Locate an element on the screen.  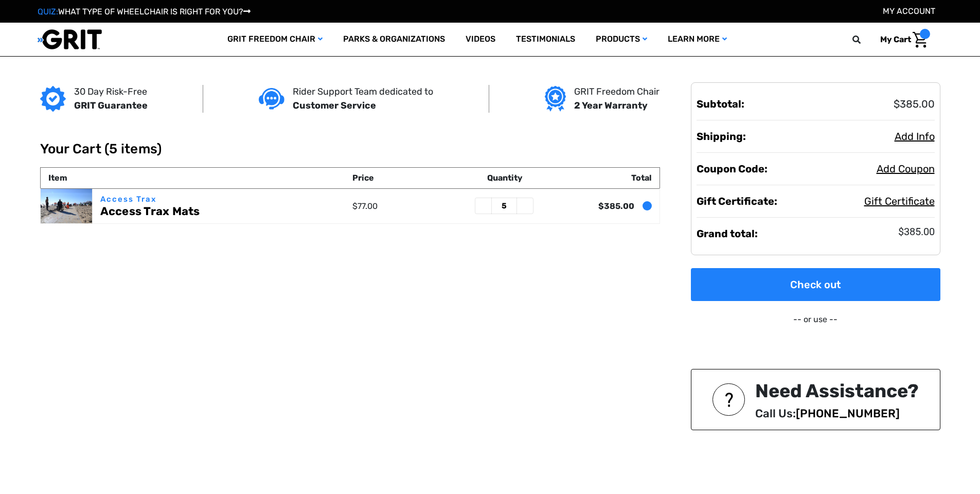
p: Call Us: is located at coordinates (837, 413).